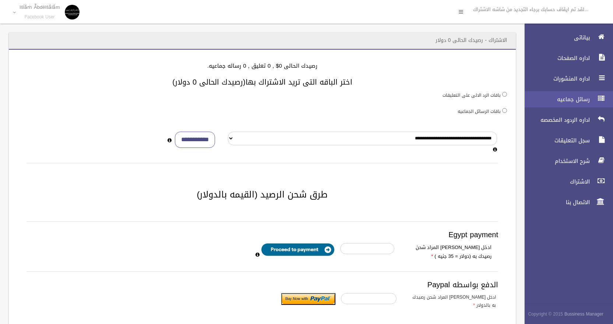  I want to click on h4: رصيدك الحالى 0$ , 0 تعليق , 0 رساله جماعيه., so click(262, 66).